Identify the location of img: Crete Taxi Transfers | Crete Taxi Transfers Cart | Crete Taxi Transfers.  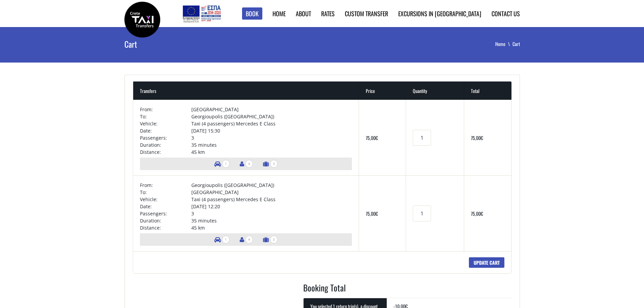
(142, 20).